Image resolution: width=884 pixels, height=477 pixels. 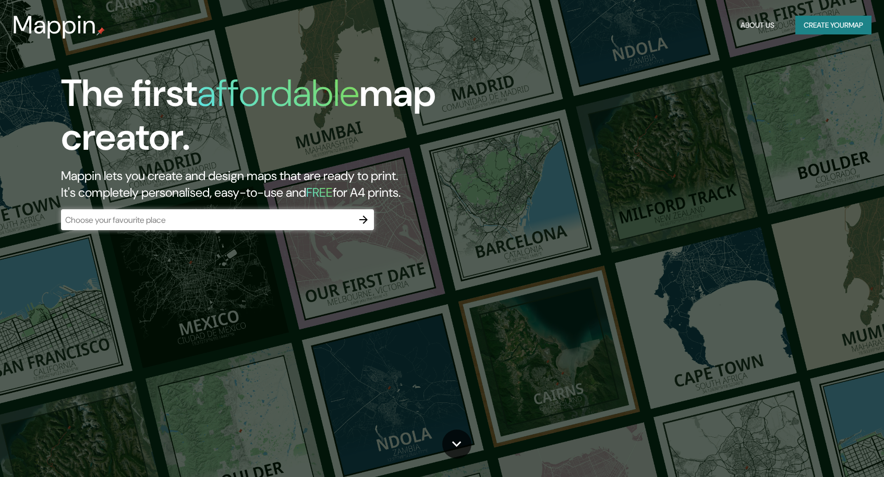 What do you see at coordinates (282, 119) in the screenshot?
I see `h1: The first map creator.` at bounding box center [282, 119].